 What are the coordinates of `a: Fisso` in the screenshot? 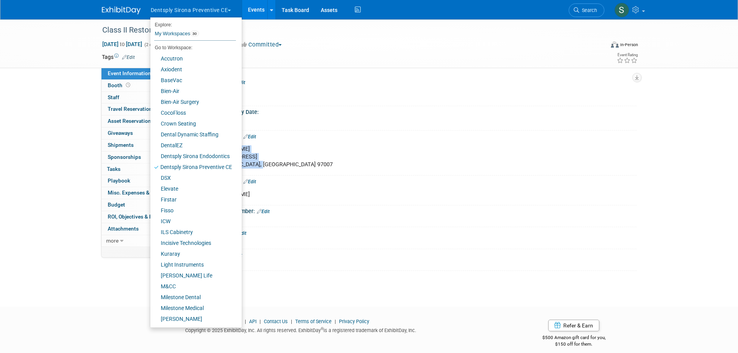 It's located at (193, 210).